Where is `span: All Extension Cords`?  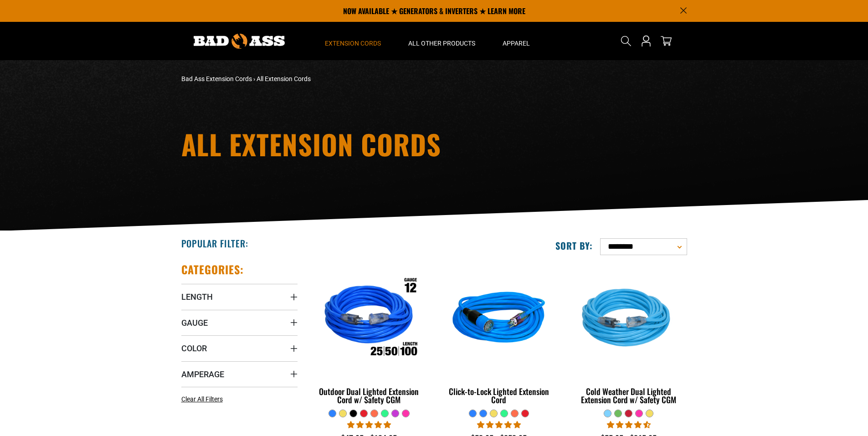
span: All Extension Cords is located at coordinates (284, 79).